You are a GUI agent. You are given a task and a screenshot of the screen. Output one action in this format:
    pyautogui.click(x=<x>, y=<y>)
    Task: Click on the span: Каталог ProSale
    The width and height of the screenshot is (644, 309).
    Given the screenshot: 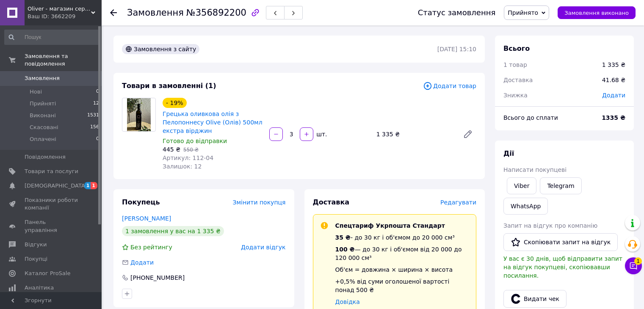 What is the action you would take?
    pyautogui.click(x=47, y=273)
    